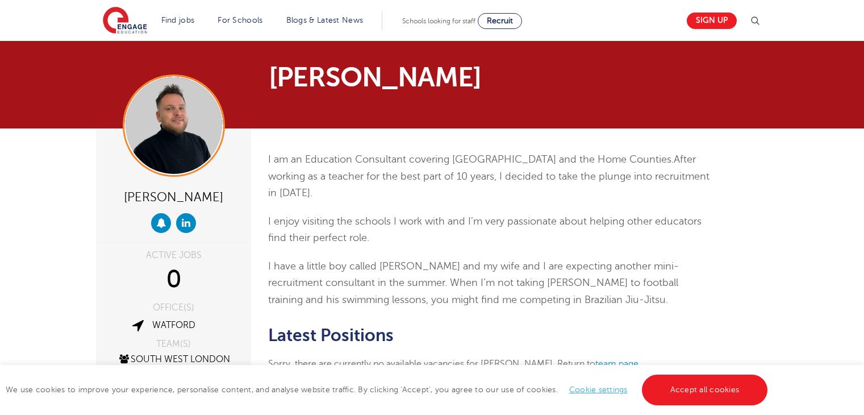 Image resolution: width=864 pixels, height=415 pixels. What do you see at coordinates (598, 389) in the screenshot?
I see `a: Cookie settings` at bounding box center [598, 389].